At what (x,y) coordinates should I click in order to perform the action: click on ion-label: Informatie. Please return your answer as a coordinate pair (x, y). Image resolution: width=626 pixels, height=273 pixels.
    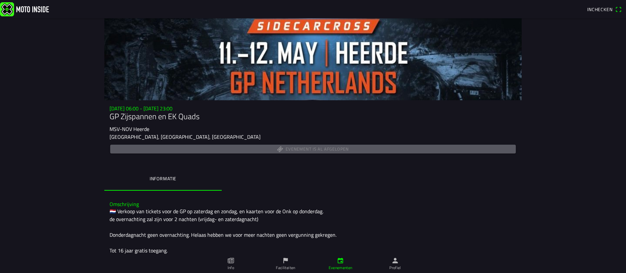
    Looking at the image, I should click on (163, 178).